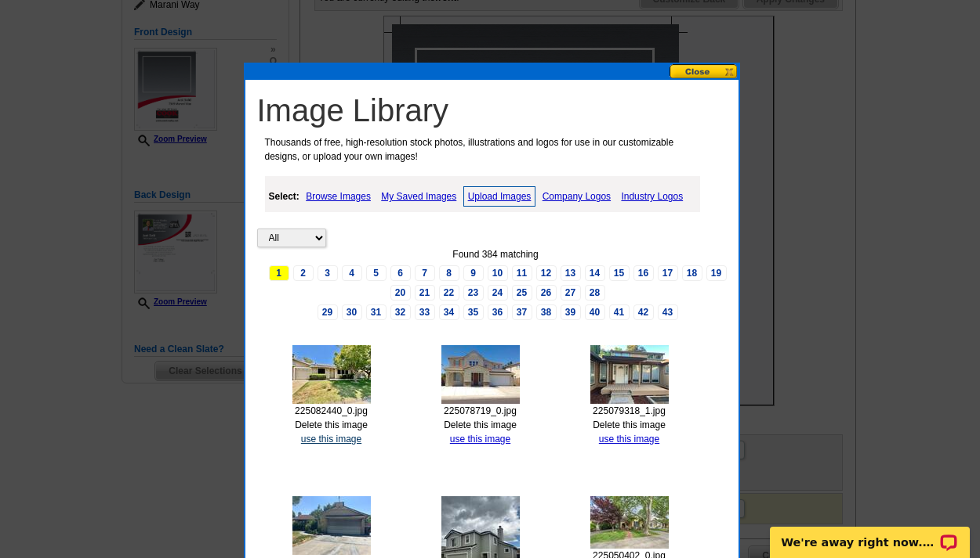 Image resolution: width=980 pixels, height=558 pixels. Describe the element at coordinates (449, 273) in the screenshot. I see `a: 8` at that location.